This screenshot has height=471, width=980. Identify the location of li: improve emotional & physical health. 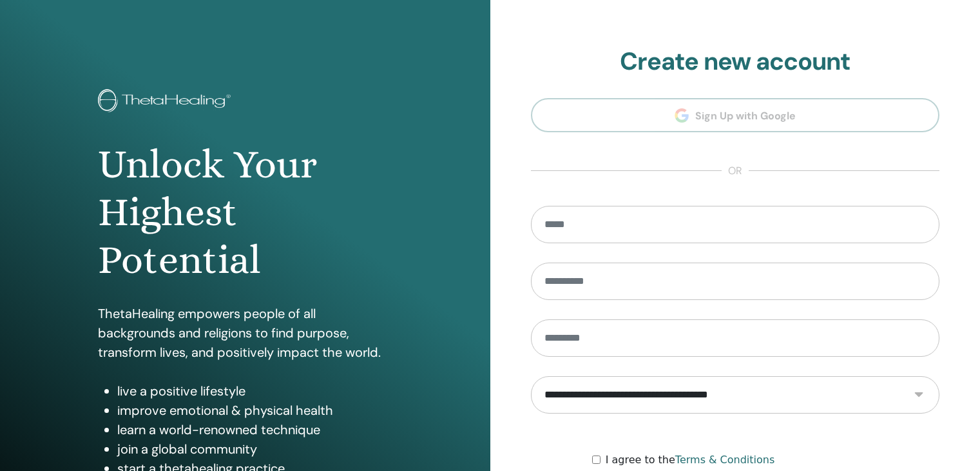
(255, 410).